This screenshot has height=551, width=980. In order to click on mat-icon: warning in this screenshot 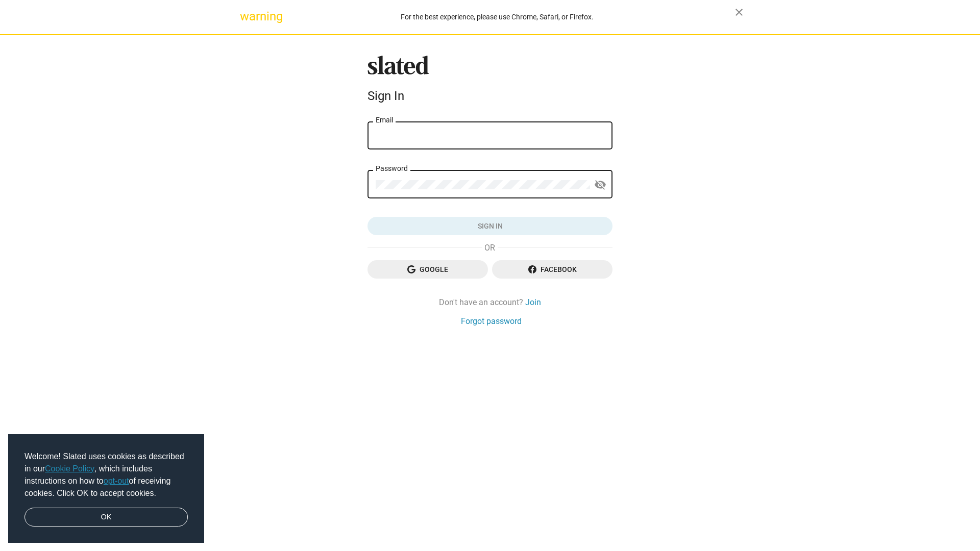, I will do `click(246, 16)`.